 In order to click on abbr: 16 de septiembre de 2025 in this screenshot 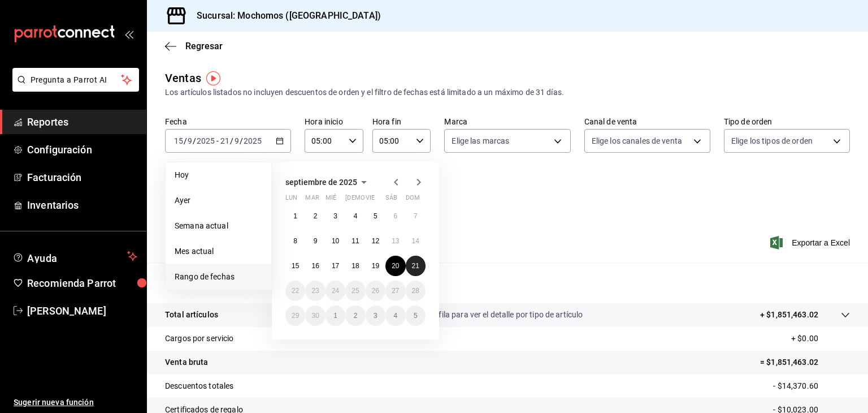, I will do `click(314, 266)`.